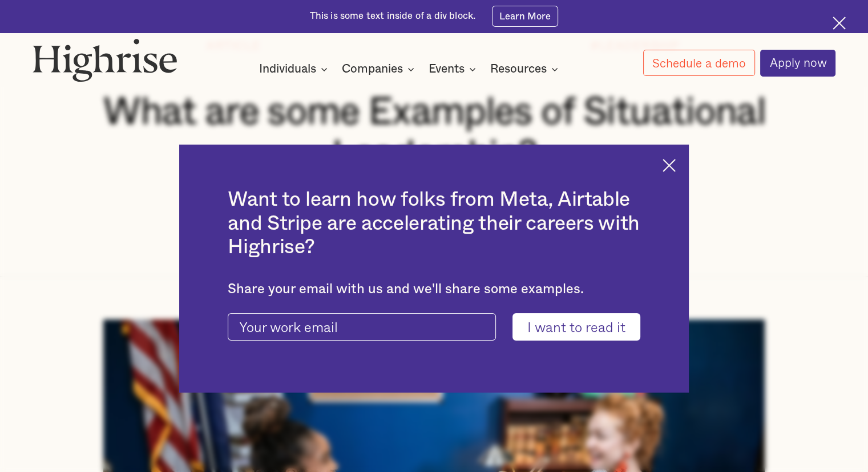 This screenshot has height=472, width=868. What do you see at coordinates (699, 63) in the screenshot?
I see `a: Schedule a demo` at bounding box center [699, 63].